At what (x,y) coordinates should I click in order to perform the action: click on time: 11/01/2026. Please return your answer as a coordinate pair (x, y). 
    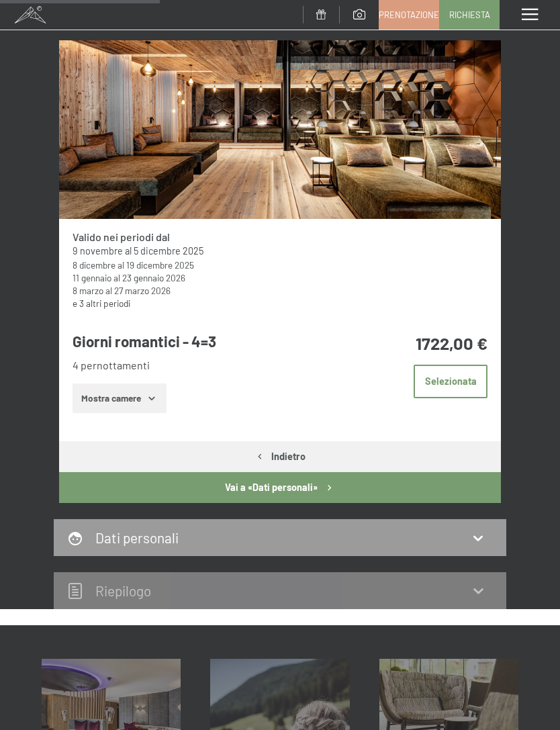
    Looking at the image, I should click on (92, 277).